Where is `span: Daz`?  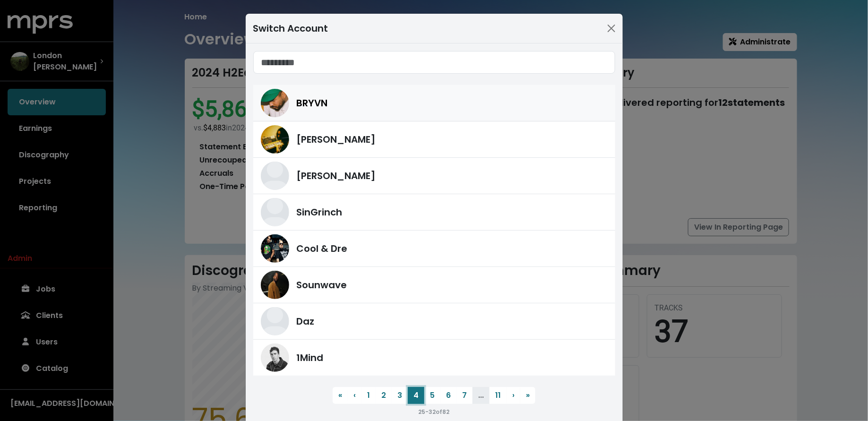
span: Daz is located at coordinates (306, 322).